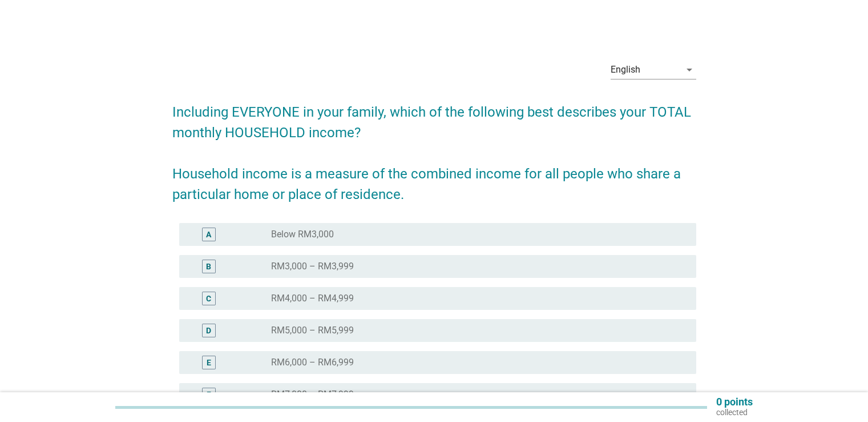  What do you see at coordinates (302, 234) in the screenshot?
I see `label: Below RM3,000` at bounding box center [302, 234].